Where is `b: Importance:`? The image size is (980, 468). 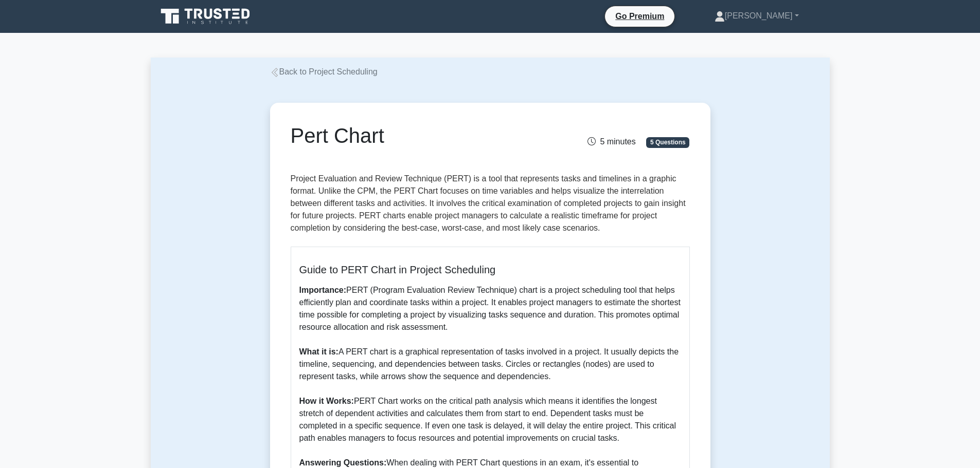 b: Importance: is located at coordinates (323, 290).